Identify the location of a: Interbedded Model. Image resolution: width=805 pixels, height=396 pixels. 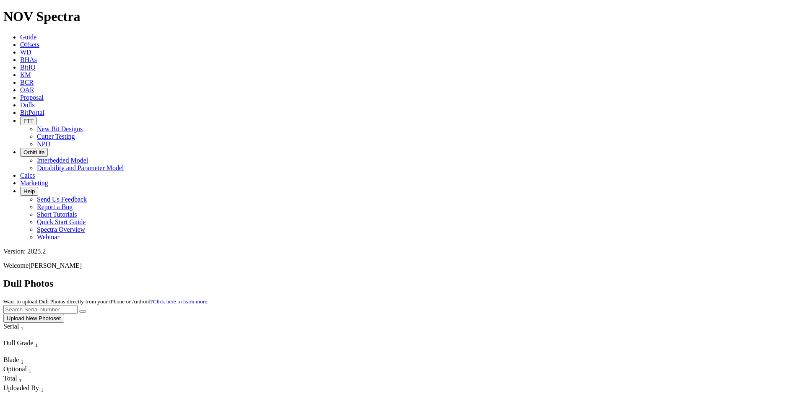
(62, 160).